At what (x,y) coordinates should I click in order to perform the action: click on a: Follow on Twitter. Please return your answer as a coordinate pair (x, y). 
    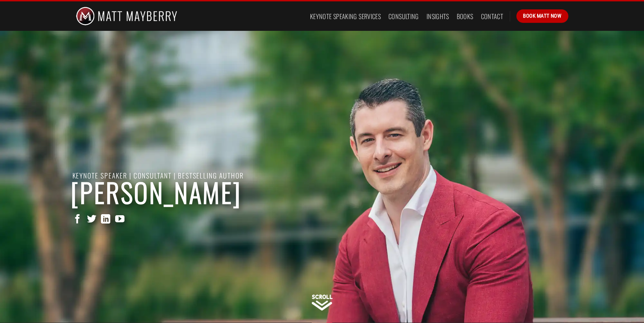
    Looking at the image, I should click on (92, 220).